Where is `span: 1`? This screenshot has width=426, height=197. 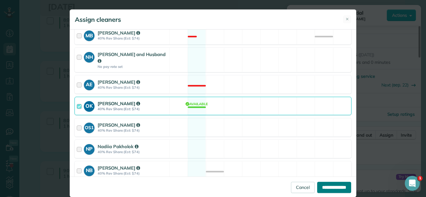
span: 1 is located at coordinates (420, 179).